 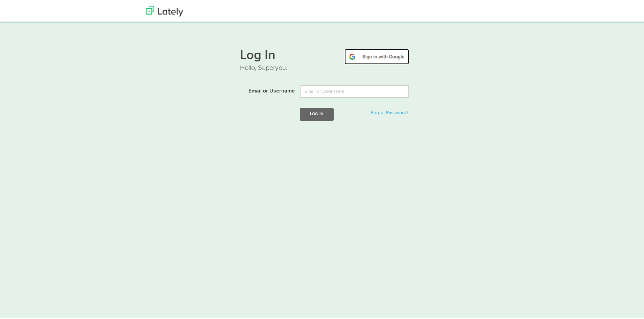 I want to click on h1: Log In, so click(x=325, y=55).